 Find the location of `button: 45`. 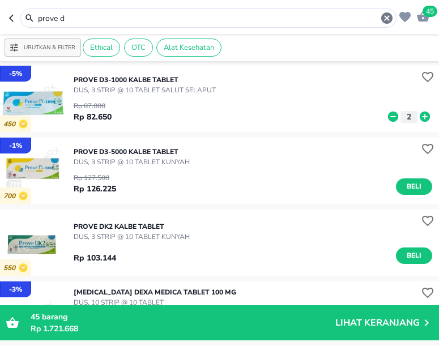

button: 45 is located at coordinates (422, 15).